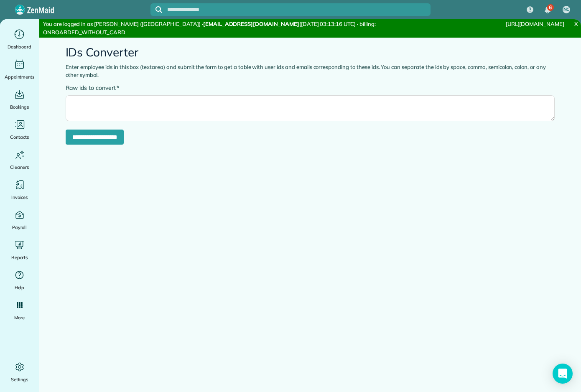 Image resolution: width=581 pixels, height=392 pixels. I want to click on a: Invoices, so click(19, 190).